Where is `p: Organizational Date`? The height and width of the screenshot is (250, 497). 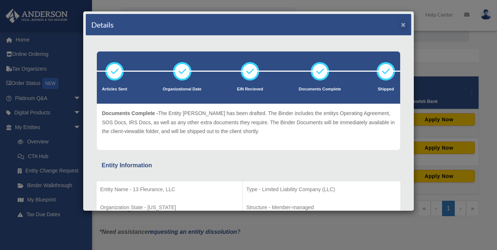 p: Organizational Date is located at coordinates (182, 89).